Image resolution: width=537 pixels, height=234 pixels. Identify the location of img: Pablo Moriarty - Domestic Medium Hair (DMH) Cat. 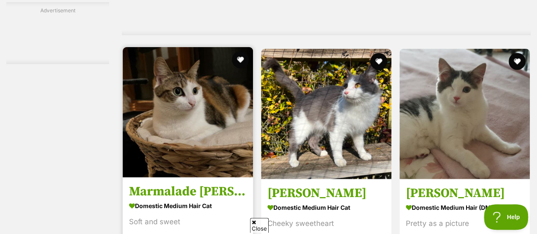
(464, 114).